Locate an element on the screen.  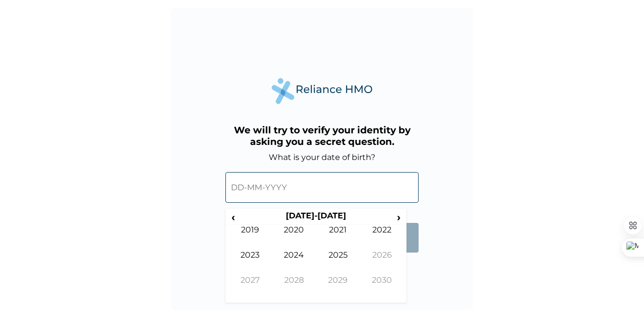
td: 2023 is located at coordinates (250, 263).